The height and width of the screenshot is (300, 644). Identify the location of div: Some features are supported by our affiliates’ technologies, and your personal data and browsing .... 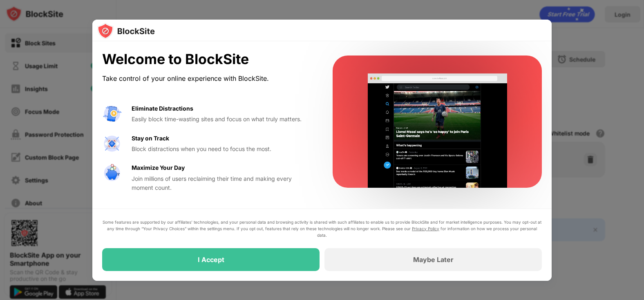
(322, 229).